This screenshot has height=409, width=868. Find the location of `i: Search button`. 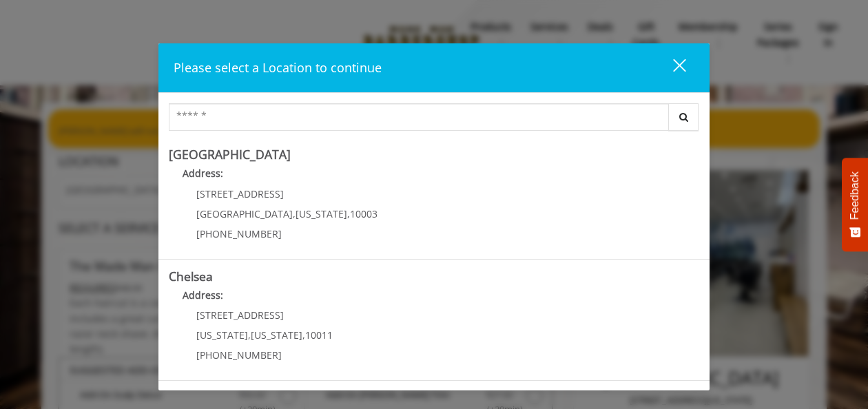

i: Search button is located at coordinates (684, 117).